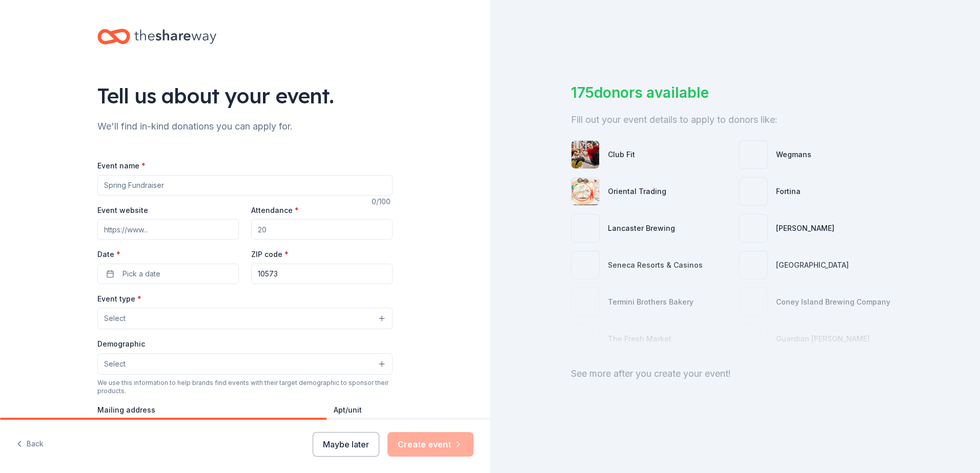 Image resolution: width=980 pixels, height=473 pixels. What do you see at coordinates (141, 274) in the screenshot?
I see `span: Pick a date` at bounding box center [141, 274].